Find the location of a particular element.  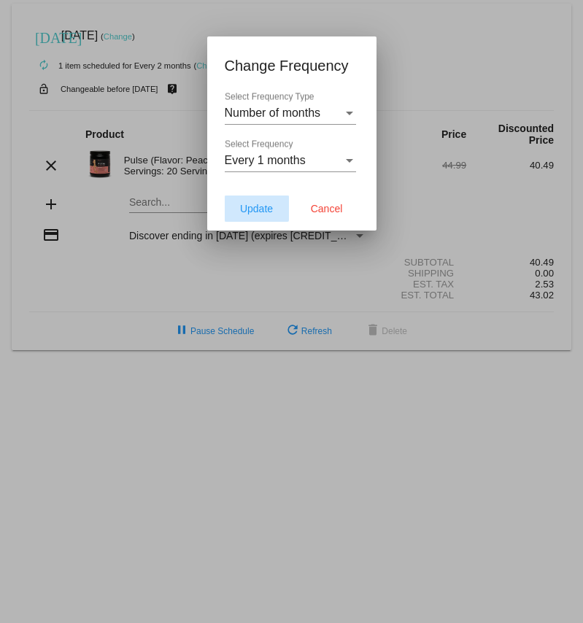

span: Update is located at coordinates (256, 209).